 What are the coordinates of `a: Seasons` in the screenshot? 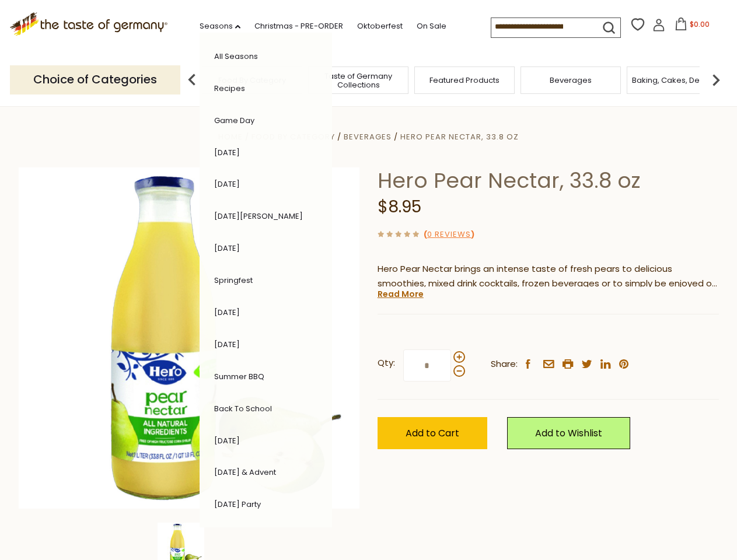 It's located at (220, 26).